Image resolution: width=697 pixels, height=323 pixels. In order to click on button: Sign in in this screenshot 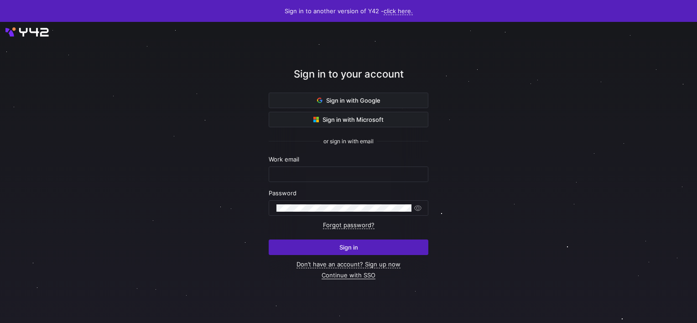, I will do `click(348, 247)`.